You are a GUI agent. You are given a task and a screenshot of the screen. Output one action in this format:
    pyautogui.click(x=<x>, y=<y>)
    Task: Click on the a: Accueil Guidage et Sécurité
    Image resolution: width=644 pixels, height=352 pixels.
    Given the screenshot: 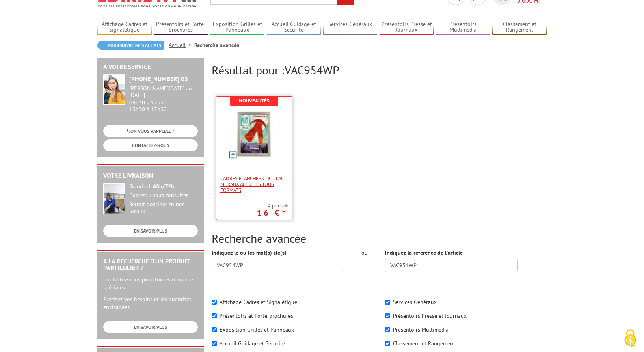 What is the action you would take?
    pyautogui.click(x=294, y=27)
    